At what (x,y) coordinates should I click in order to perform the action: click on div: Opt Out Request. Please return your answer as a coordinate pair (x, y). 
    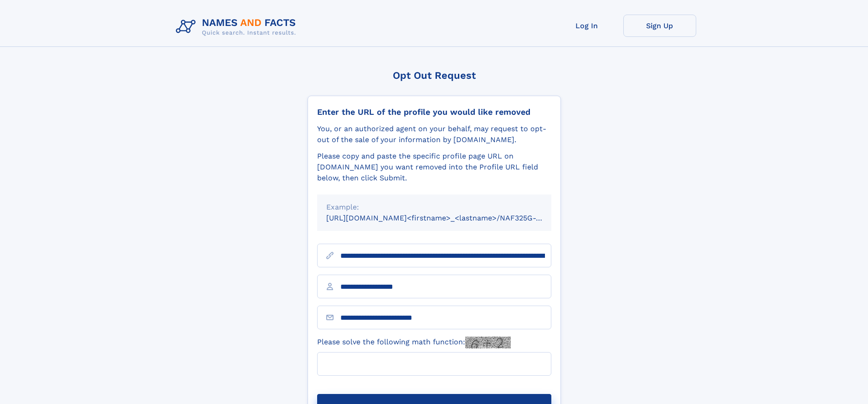
    Looking at the image, I should click on (434, 75).